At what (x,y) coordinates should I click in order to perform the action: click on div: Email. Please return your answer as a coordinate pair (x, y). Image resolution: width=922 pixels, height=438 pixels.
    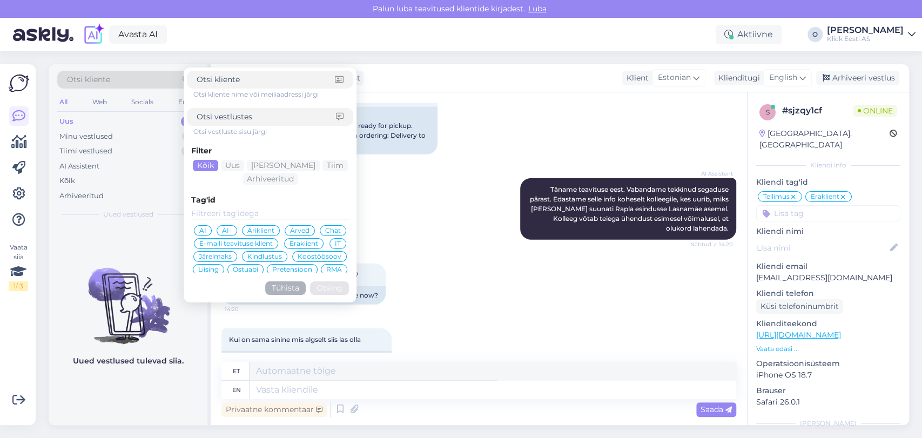
    Looking at the image, I should click on (187, 102).